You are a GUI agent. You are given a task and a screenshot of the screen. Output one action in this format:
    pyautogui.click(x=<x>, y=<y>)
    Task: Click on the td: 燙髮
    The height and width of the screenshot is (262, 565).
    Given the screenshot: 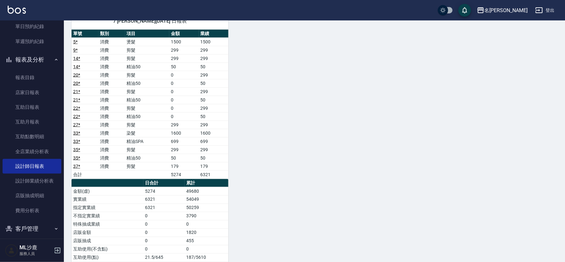 What is the action you would take?
    pyautogui.click(x=147, y=42)
    